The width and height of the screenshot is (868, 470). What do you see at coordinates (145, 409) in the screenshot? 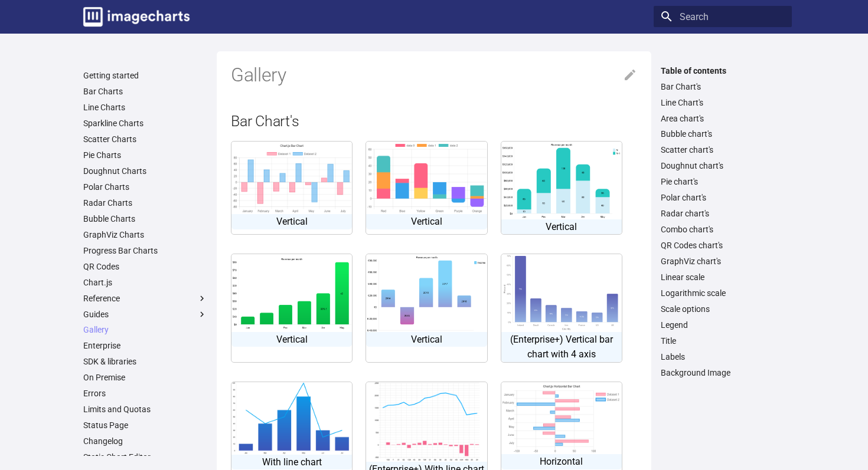
I see `a: Limits and Quotas` at bounding box center [145, 409].